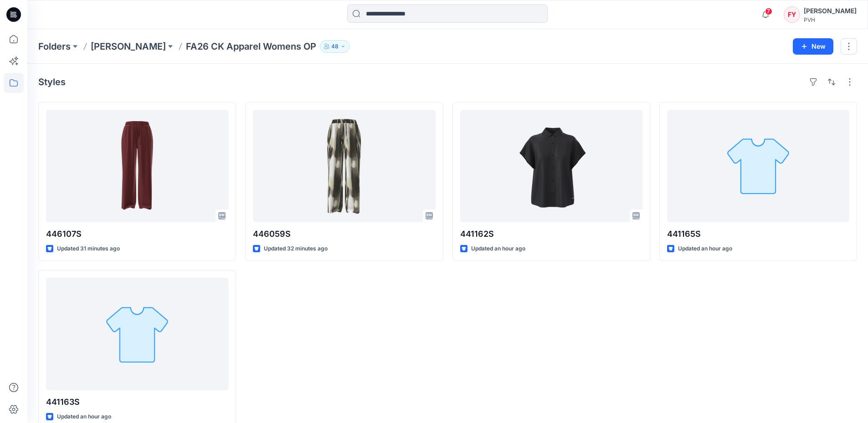 This screenshot has height=423, width=868. I want to click on div: PVH, so click(830, 19).